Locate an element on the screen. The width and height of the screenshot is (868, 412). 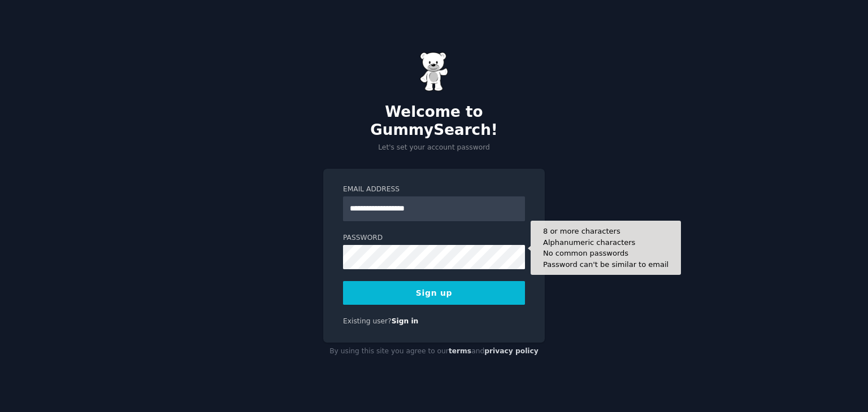
button: Sign up is located at coordinates (434, 293).